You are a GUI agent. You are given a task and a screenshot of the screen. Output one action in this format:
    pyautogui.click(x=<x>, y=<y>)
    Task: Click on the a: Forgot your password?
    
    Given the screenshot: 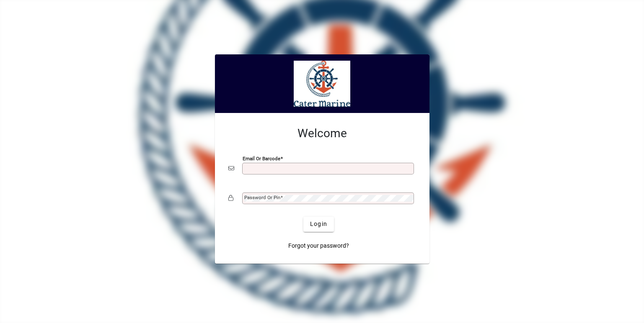 What is the action you would take?
    pyautogui.click(x=318, y=246)
    